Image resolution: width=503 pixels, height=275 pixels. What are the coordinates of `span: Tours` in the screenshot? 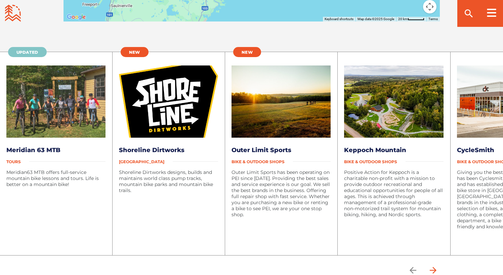 It's located at (18, 162).